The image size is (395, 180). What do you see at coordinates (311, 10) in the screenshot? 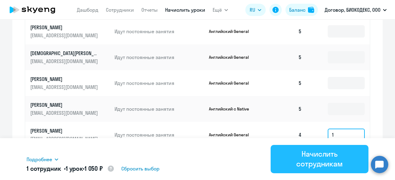
I see `img: balance` at bounding box center [311, 10].